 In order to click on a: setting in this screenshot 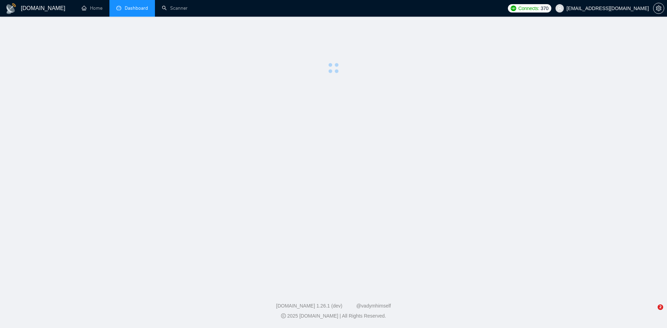, I will do `click(658, 8)`.